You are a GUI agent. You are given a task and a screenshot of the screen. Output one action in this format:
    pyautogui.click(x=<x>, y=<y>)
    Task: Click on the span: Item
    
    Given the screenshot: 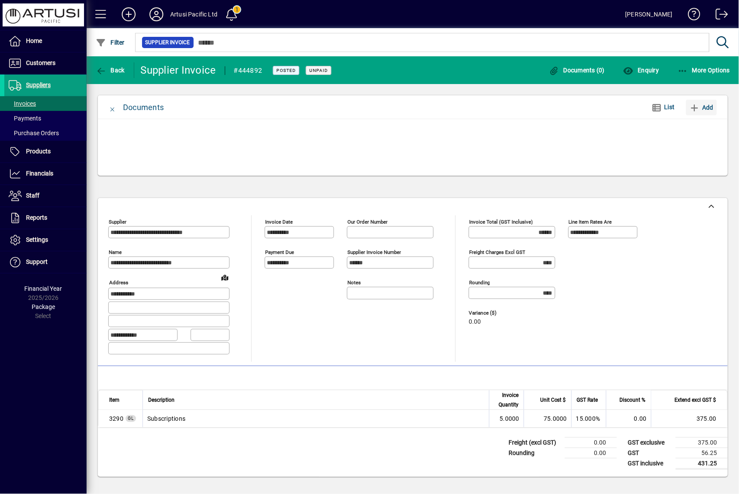 What is the action you would take?
    pyautogui.click(x=114, y=400)
    